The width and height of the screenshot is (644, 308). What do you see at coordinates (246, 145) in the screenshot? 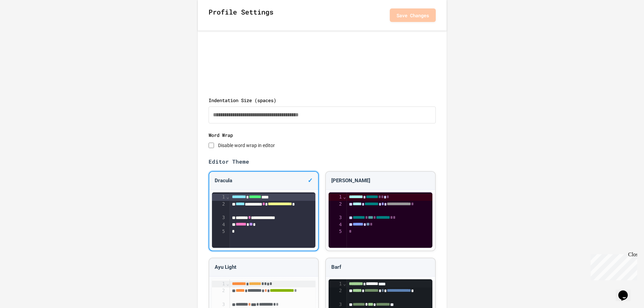
I see `label: Disable word wrap in editor` at bounding box center [246, 145].